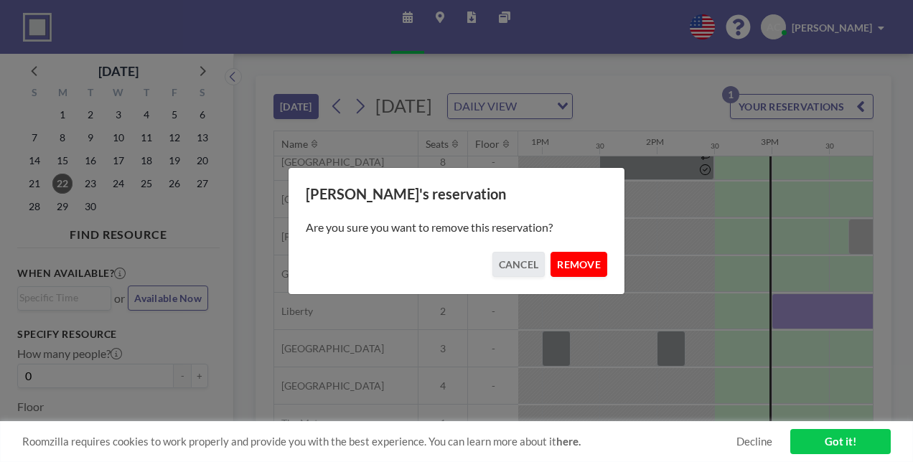 This screenshot has width=913, height=462. What do you see at coordinates (840, 441) in the screenshot?
I see `a: Got it!` at bounding box center [840, 441].